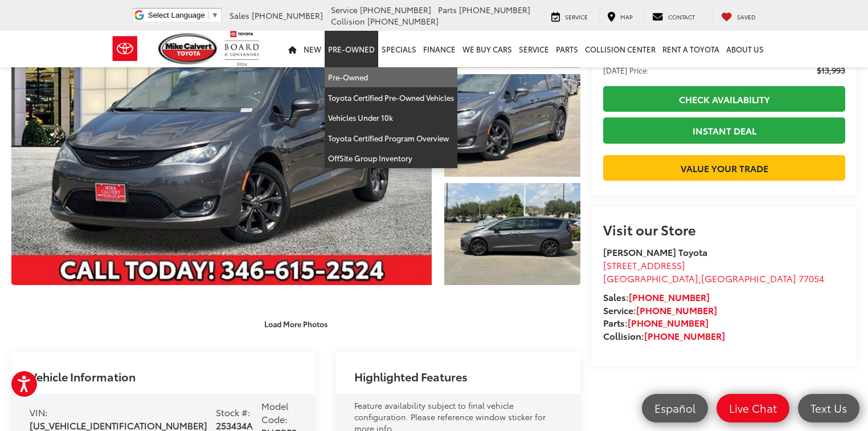 The height and width of the screenshot is (431, 868). What do you see at coordinates (296, 324) in the screenshot?
I see `button: Load More Photos` at bounding box center [296, 324].